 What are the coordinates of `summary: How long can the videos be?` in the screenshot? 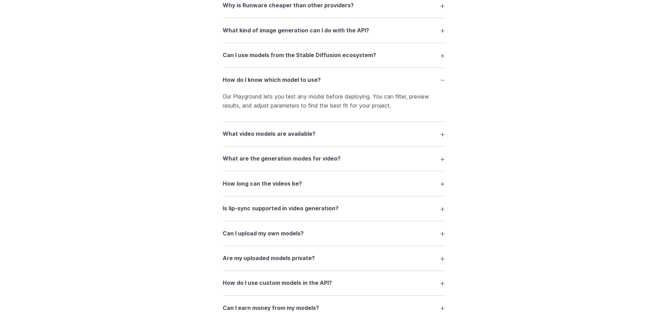 It's located at (334, 183).